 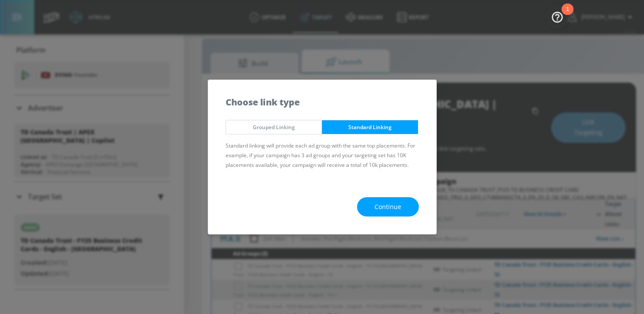 I want to click on button: Continue, so click(x=388, y=207).